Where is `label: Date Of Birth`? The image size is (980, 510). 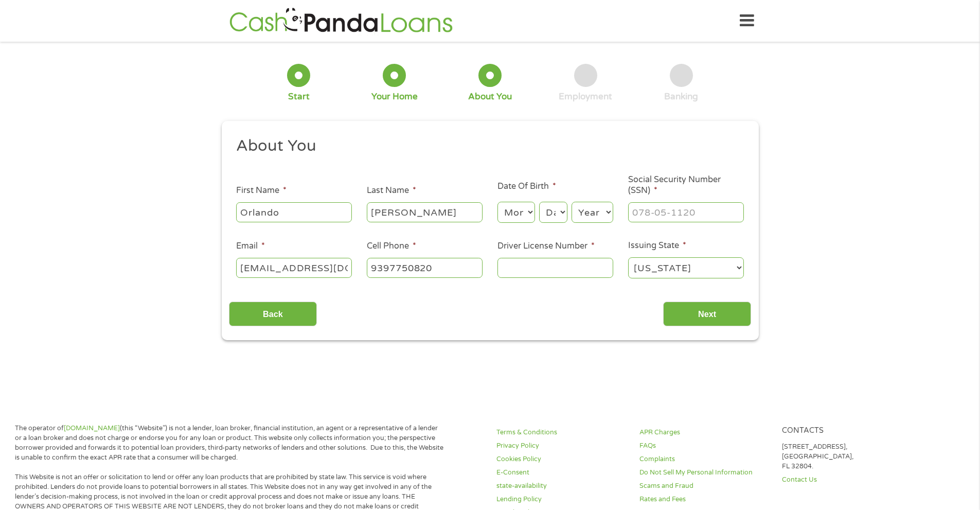 label: Date Of Birth is located at coordinates (527, 186).